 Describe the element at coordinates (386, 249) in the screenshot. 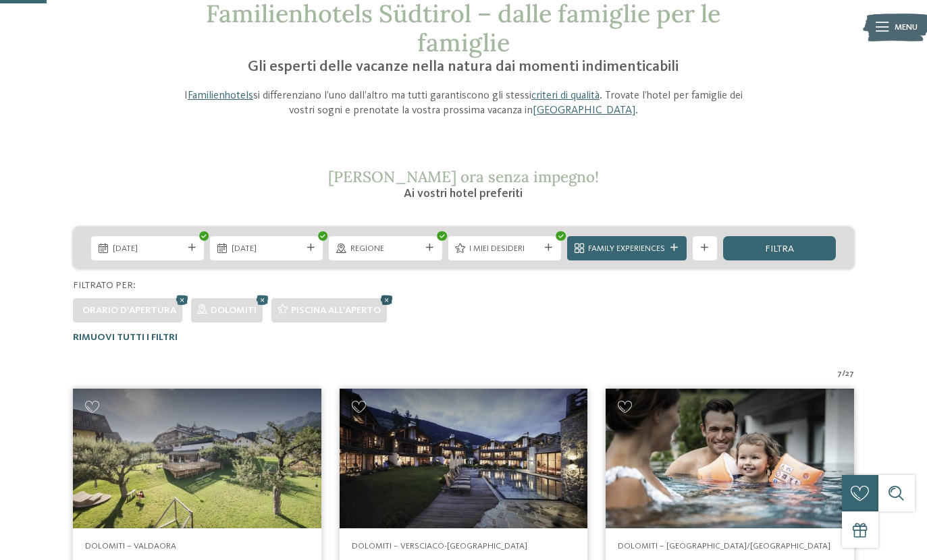

I see `span: Regione` at that location.